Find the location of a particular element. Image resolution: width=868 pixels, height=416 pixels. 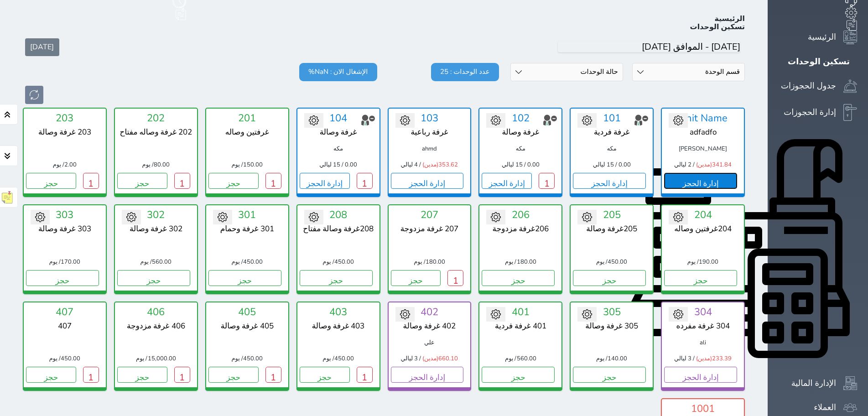

div: 80.00 is located at coordinates (156, 165).